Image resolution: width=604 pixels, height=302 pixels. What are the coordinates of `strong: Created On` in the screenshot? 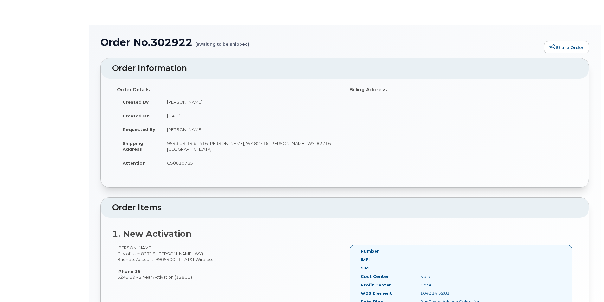 It's located at (136, 116).